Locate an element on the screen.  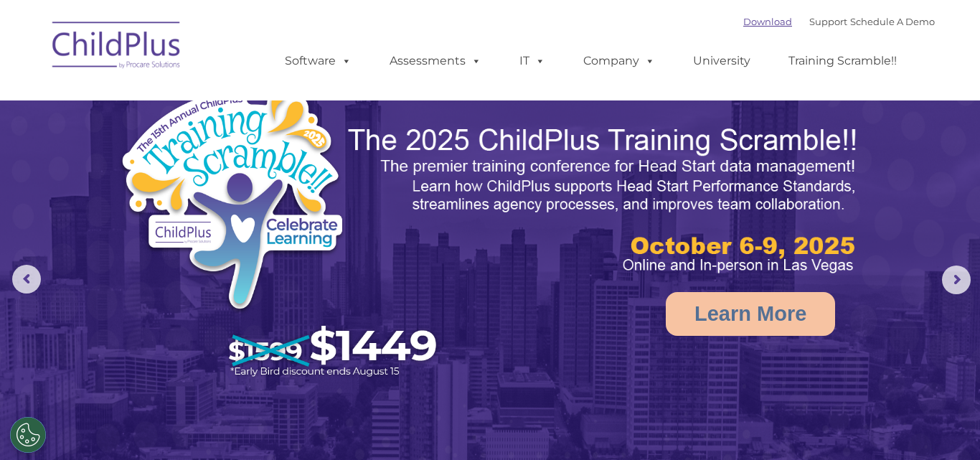
a: Support is located at coordinates (828, 22).